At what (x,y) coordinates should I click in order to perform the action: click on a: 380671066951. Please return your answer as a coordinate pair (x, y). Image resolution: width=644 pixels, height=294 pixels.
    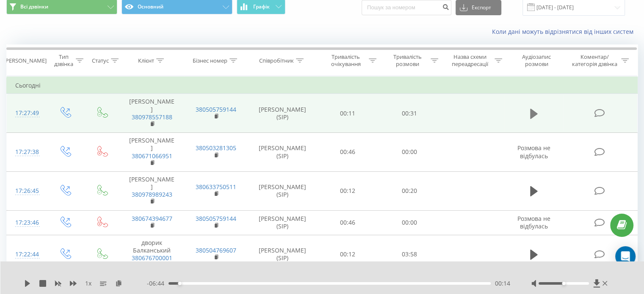
    Looking at the image, I should click on (152, 155).